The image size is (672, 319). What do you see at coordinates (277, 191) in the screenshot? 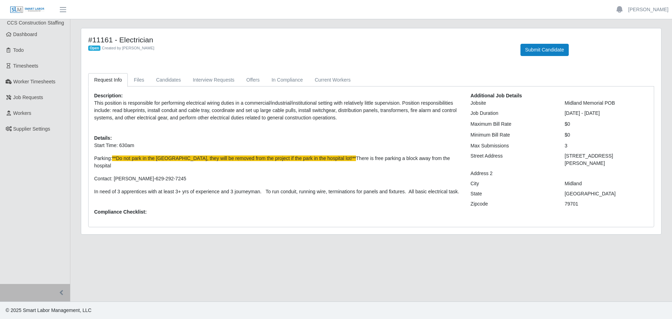
I see `p: In need of 3 apprentices with at least 3+ yrs of experience and 3 journeyman. To run conduit, run...` at bounding box center [277, 191].